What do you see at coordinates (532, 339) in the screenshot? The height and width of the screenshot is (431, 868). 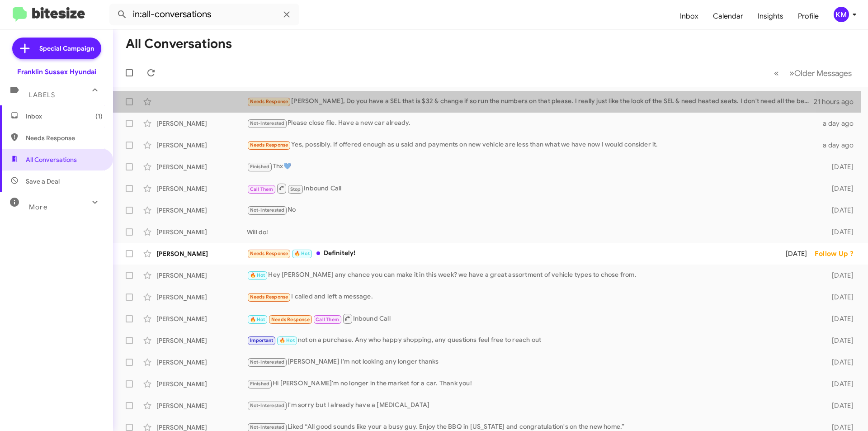 I see `div: not on a purchase. Any who happy shopping, any questions feel free to reach out` at bounding box center [532, 339].